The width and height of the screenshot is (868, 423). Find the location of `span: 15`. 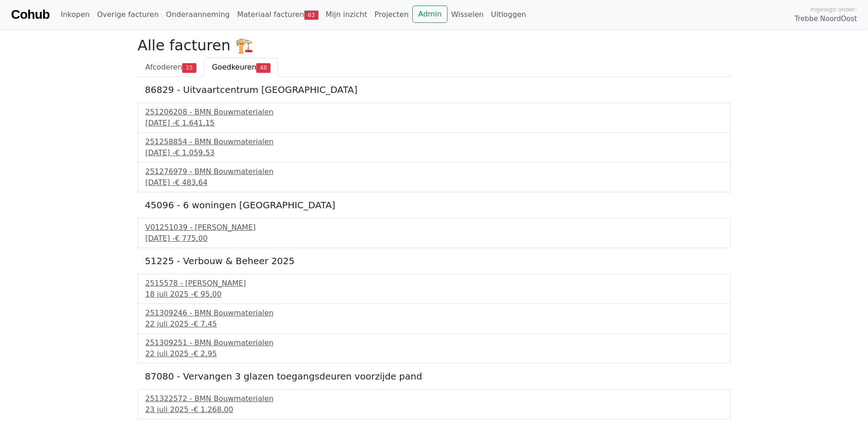

span: 15 is located at coordinates (189, 68).